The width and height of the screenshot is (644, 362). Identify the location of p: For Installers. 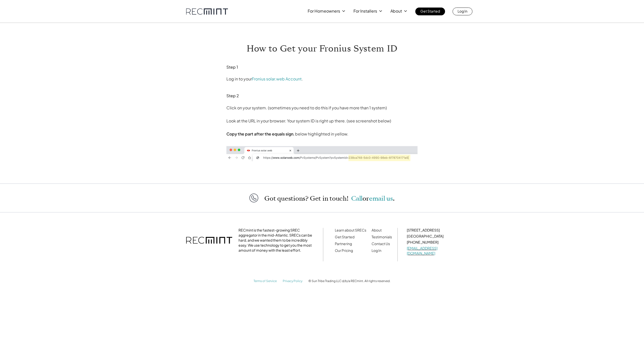
(365, 11).